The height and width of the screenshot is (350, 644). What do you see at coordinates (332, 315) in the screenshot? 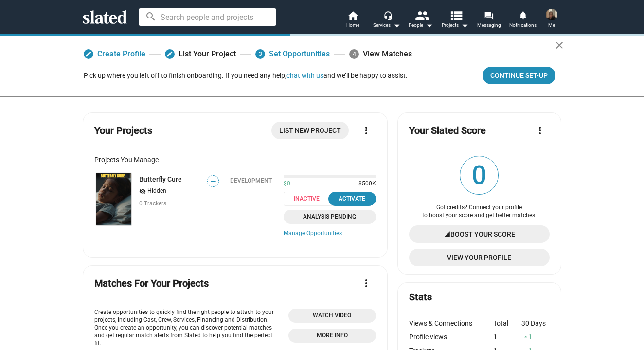
I see `button: Open 'Opportunities Intro Video' dialog` at bounding box center [332, 315].